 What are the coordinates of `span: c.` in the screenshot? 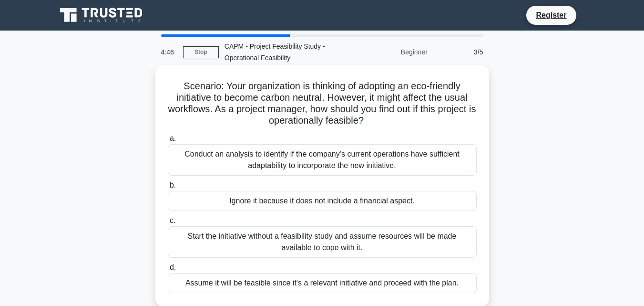 It's located at (173, 220).